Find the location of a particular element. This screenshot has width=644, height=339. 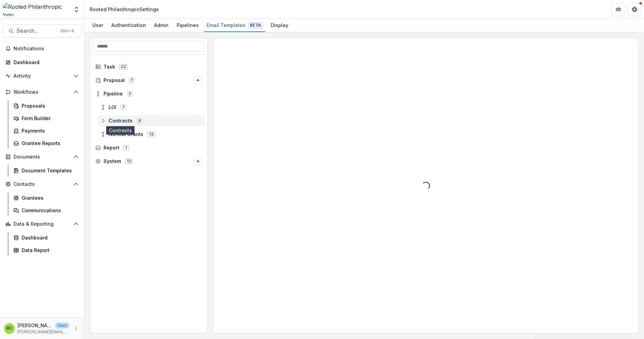

a: Proposals is located at coordinates (46, 105).